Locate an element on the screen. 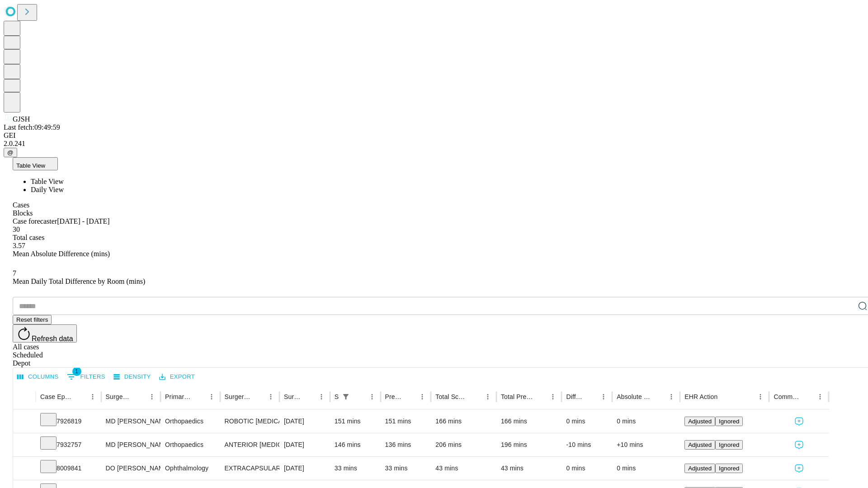 This screenshot has height=488, width=868. div: 146 mins is located at coordinates (355, 445).